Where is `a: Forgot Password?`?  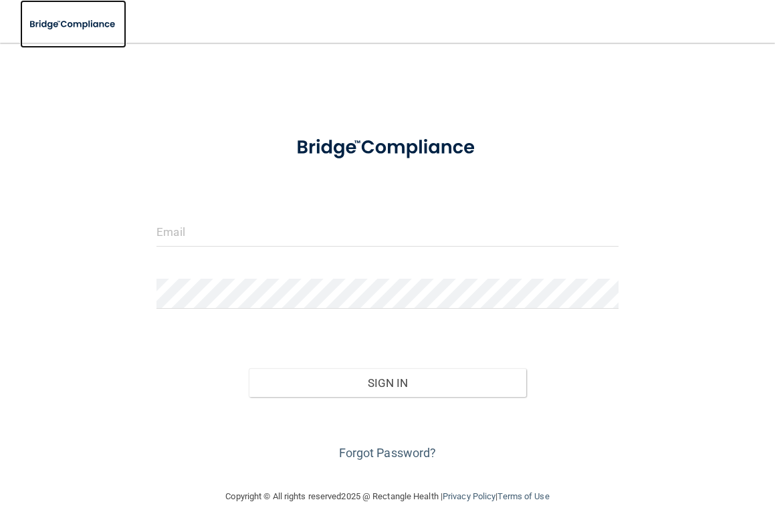 a: Forgot Password? is located at coordinates (388, 453).